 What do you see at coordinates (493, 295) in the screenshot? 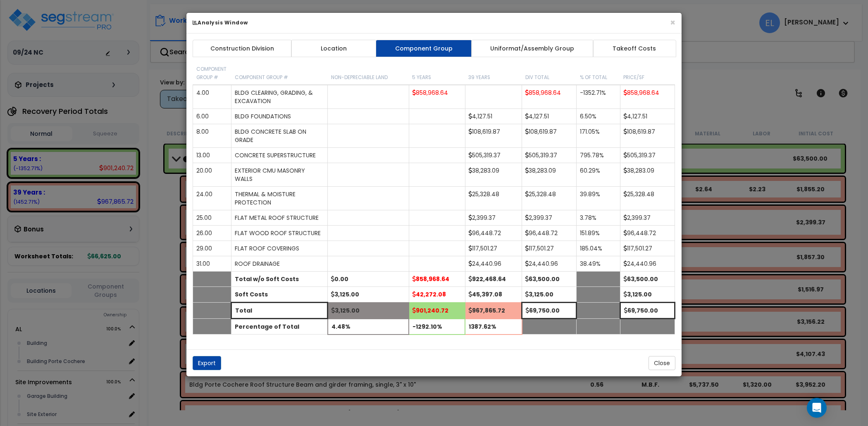
I see `td: 45,397.08` at bounding box center [493, 295].